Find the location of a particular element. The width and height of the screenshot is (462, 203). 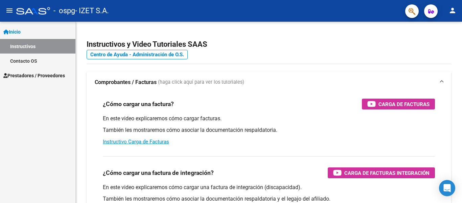

h2: Instructivos y Video Tutoriales SAAS is located at coordinates (269, 44).